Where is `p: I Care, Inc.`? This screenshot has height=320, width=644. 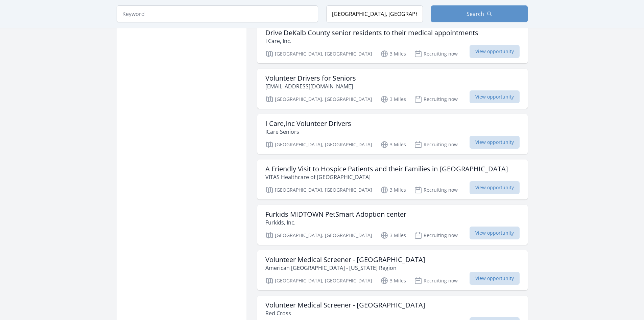
p: I Care, Inc. is located at coordinates (372, 41).